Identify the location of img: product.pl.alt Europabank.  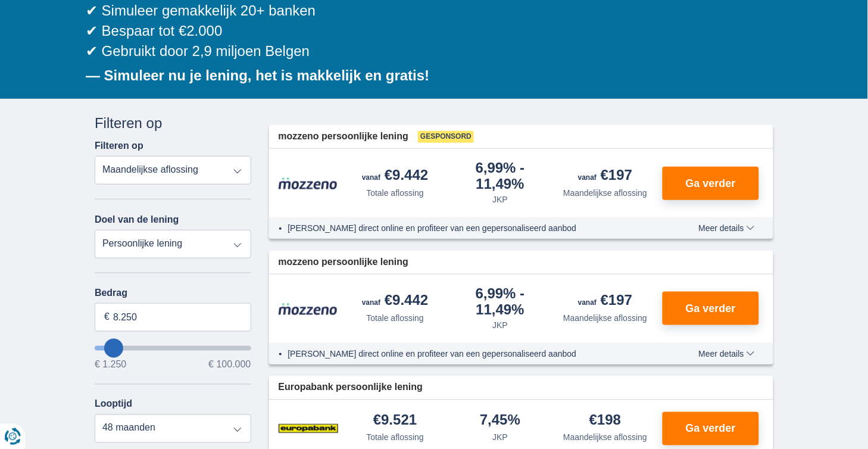
(308, 429).